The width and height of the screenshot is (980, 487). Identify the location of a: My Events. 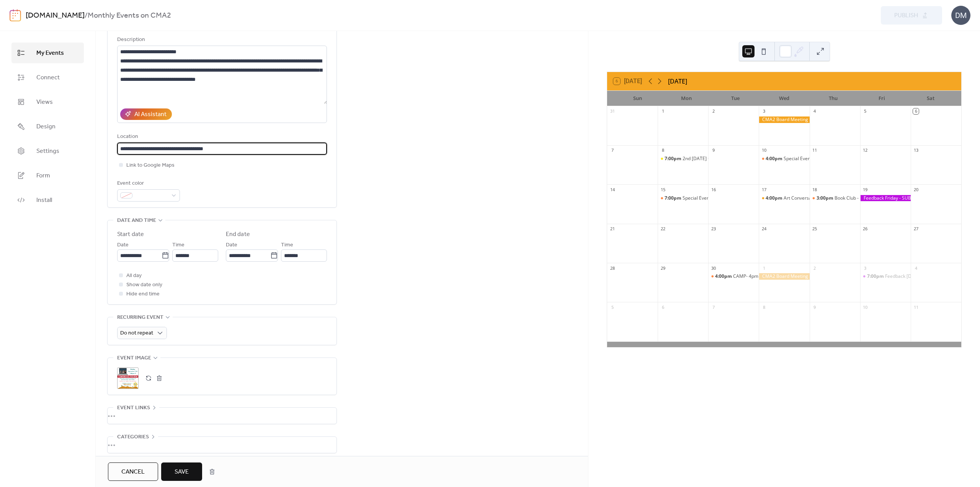
(47, 53).